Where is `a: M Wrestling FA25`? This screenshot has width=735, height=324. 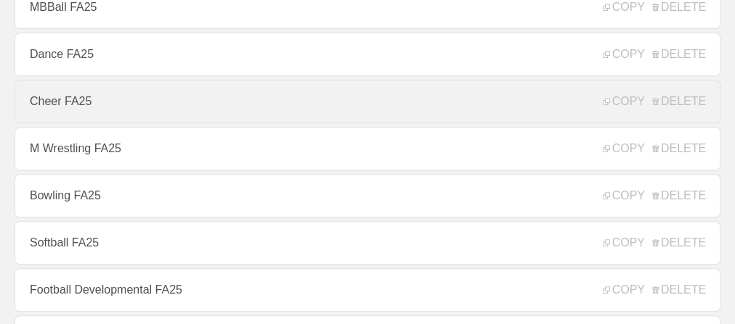 a: M Wrestling FA25 is located at coordinates (367, 149).